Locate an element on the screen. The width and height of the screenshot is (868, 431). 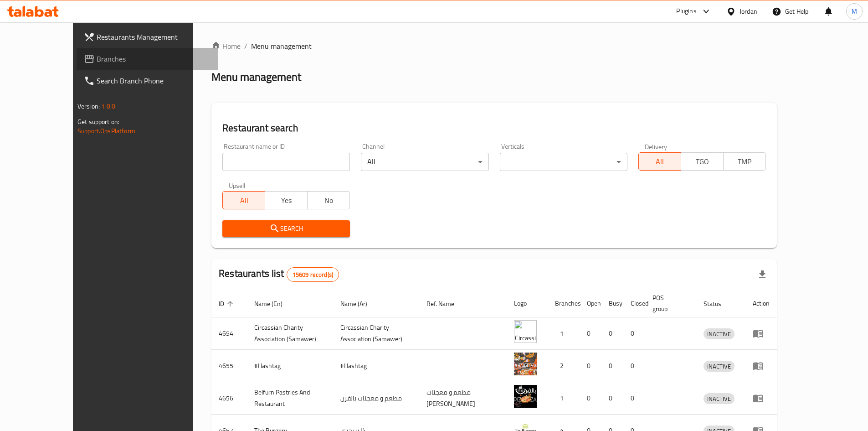
button: TMP is located at coordinates (745, 162).